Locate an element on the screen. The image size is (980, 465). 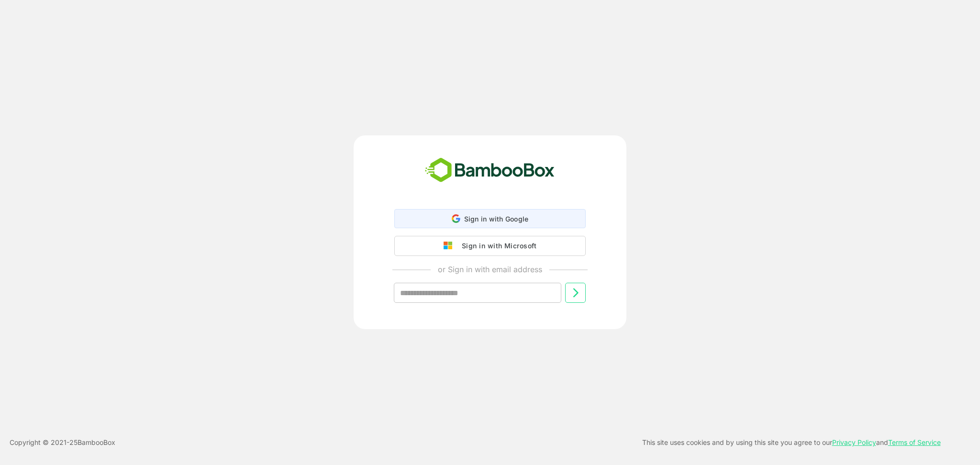
p: or Sign in with email address is located at coordinates (490, 269).